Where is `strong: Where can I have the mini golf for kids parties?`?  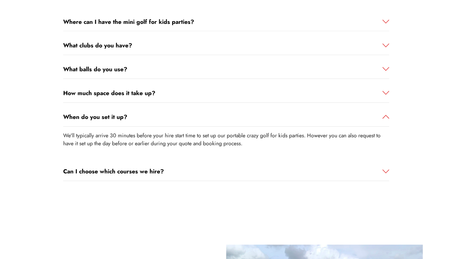 strong: Where can I have the mini golf for kids parties? is located at coordinates (129, 22).